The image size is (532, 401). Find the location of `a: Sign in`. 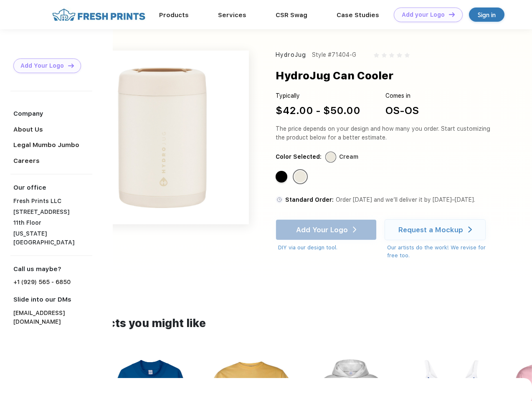

a: Sign in is located at coordinates (486, 15).